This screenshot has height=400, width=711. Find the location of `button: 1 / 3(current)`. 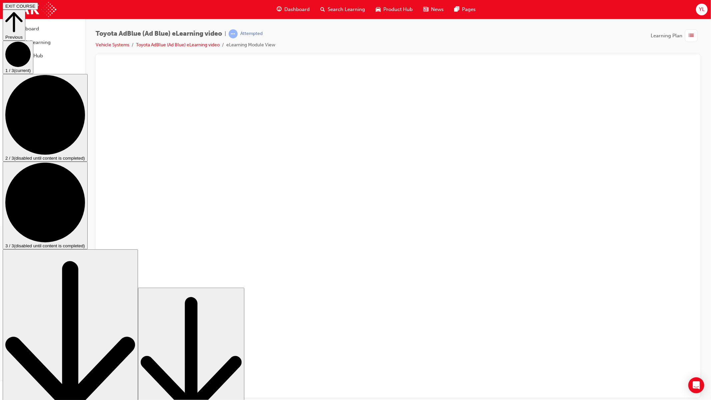

button: 1 / 3(current) is located at coordinates (18, 57).